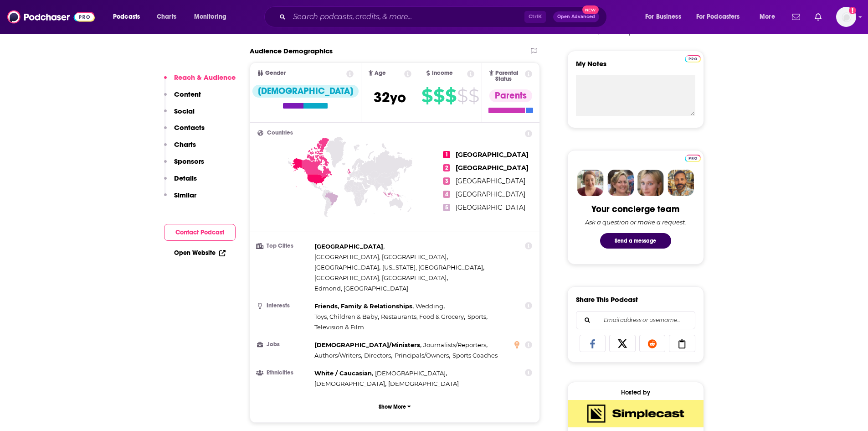 Image resolution: width=868 pixels, height=431 pixels. Describe the element at coordinates (446, 168) in the screenshot. I see `span: 2` at that location.